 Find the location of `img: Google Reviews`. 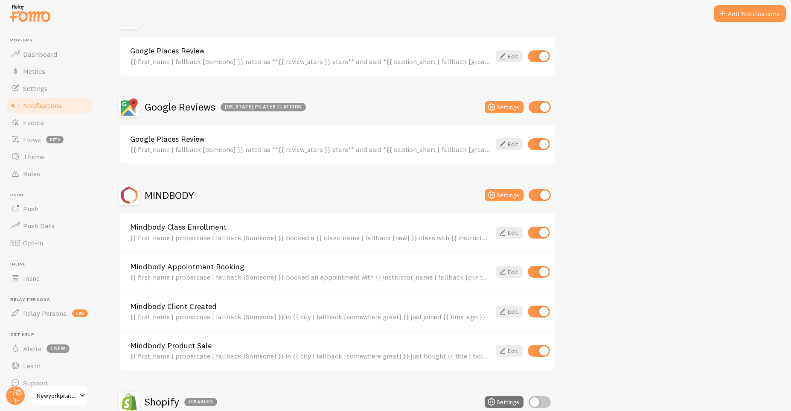

img: Google Reviews is located at coordinates (129, 107).